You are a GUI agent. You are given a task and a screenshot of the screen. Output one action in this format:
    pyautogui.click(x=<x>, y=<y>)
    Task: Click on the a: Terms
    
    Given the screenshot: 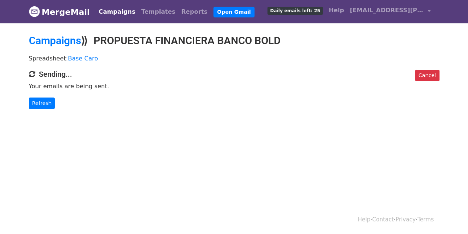 What is the action you would take?
    pyautogui.click(x=426, y=219)
    